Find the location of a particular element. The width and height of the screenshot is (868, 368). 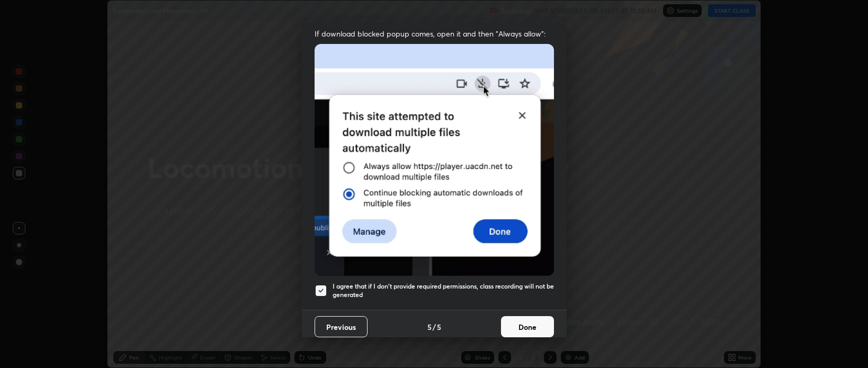

button: Done is located at coordinates (527, 327).